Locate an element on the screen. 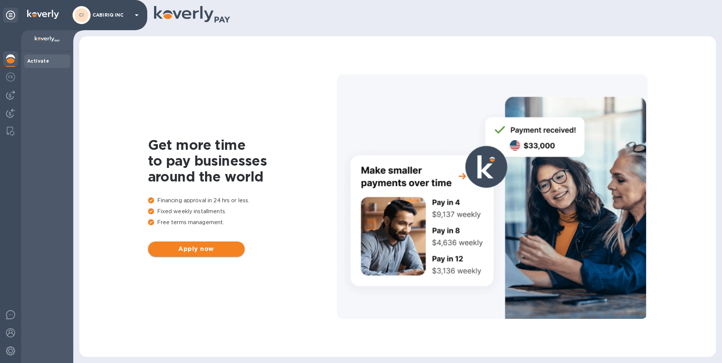  img: Logo is located at coordinates (43, 14).